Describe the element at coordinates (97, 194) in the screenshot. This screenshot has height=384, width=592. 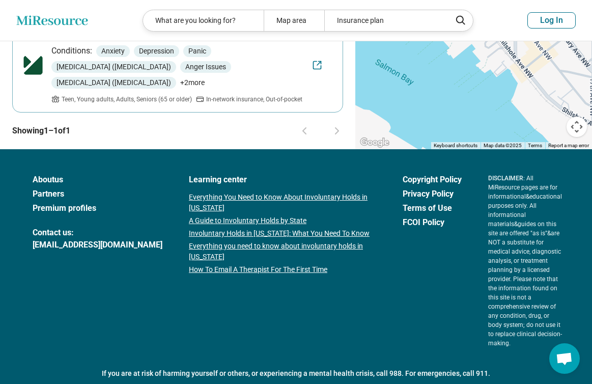
I see `a: Partners` at that location.